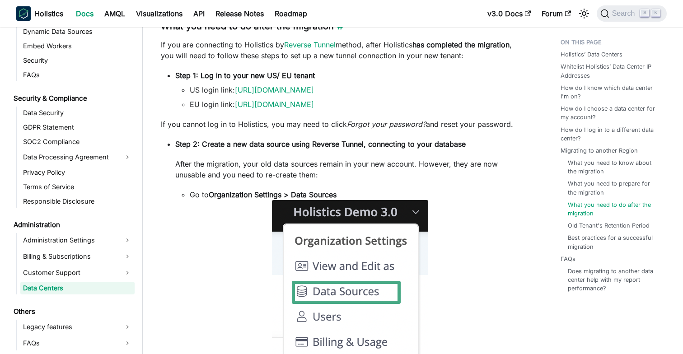 The image size is (683, 354). What do you see at coordinates (77, 327) in the screenshot?
I see `a: Legacy features` at bounding box center [77, 327].